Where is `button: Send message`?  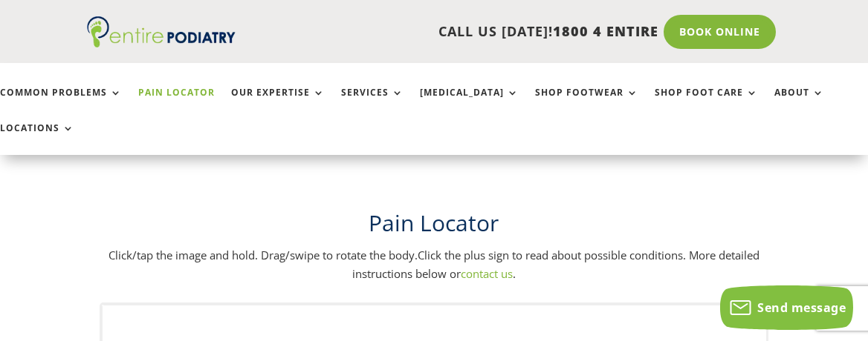 button: Send message is located at coordinates (786, 308).